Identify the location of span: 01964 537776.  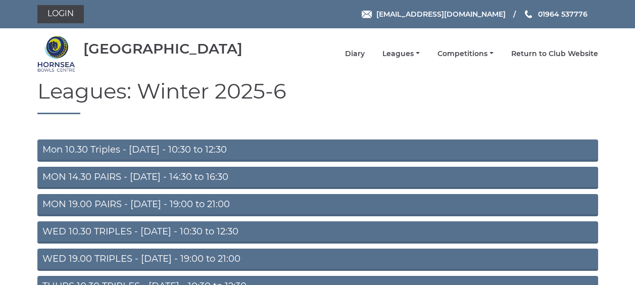
(562, 14).